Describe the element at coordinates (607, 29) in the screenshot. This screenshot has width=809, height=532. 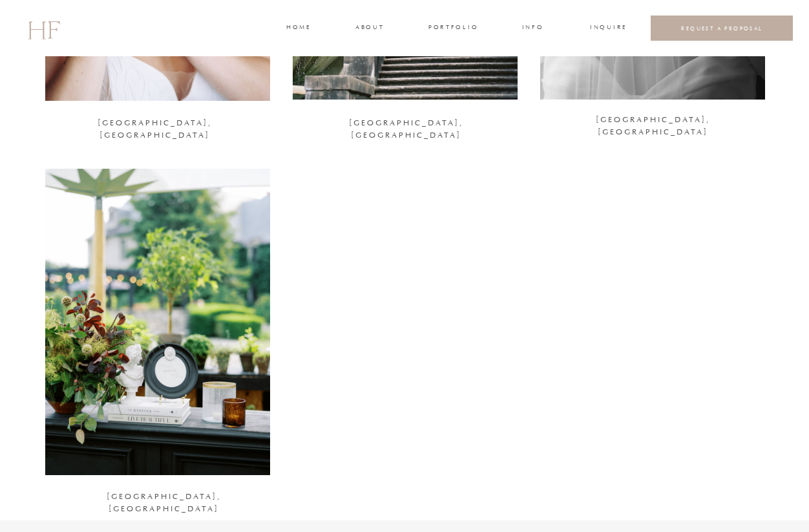
I see `a: INQUIRE` at that location.